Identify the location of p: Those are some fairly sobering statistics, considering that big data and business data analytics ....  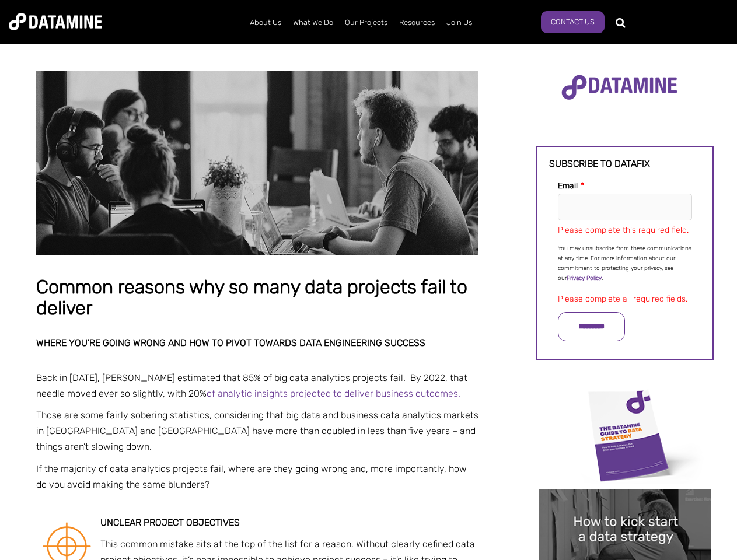
(258, 432).